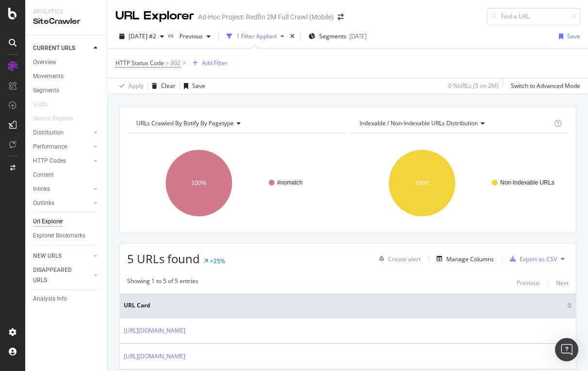  I want to click on div: SiteCrawler, so click(66, 21).